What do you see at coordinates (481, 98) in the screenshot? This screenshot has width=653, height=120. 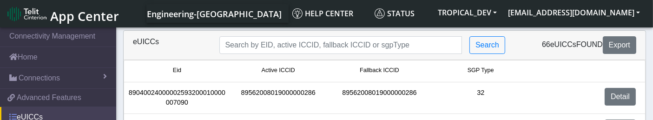 I see `div: 32` at bounding box center [481, 98].